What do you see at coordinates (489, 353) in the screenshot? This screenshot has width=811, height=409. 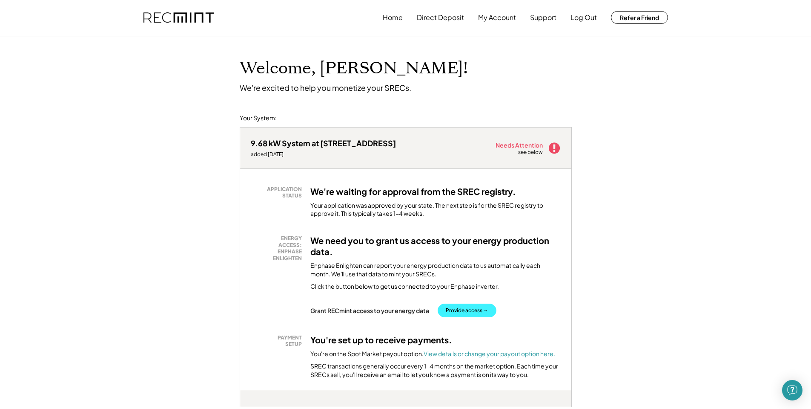 I see `a: View details or change your payout option here.` at bounding box center [489, 353].